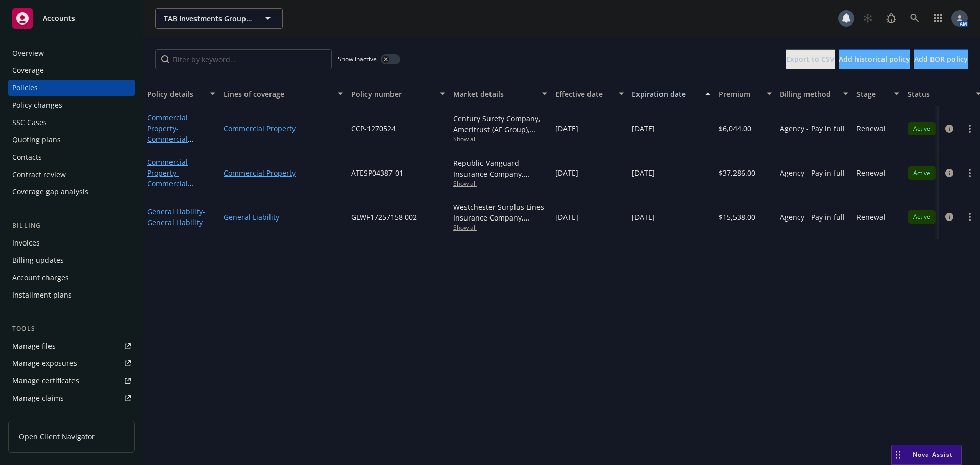  What do you see at coordinates (72, 226) in the screenshot?
I see `div: Billing` at bounding box center [72, 226].